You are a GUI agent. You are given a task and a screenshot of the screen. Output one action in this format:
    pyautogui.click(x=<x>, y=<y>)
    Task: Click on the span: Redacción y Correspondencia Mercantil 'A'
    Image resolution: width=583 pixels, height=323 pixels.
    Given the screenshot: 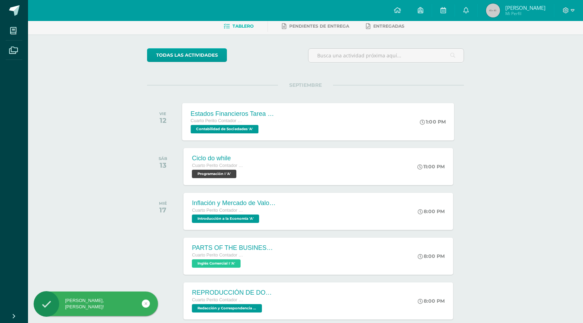 What is the action you would take?
    pyautogui.click(x=227, y=308)
    